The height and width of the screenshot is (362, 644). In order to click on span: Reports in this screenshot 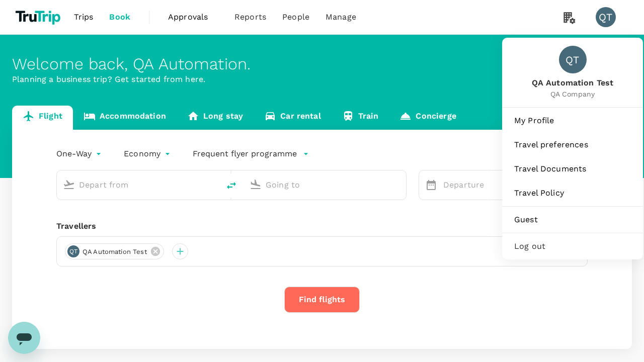, I will do `click(250, 17)`.